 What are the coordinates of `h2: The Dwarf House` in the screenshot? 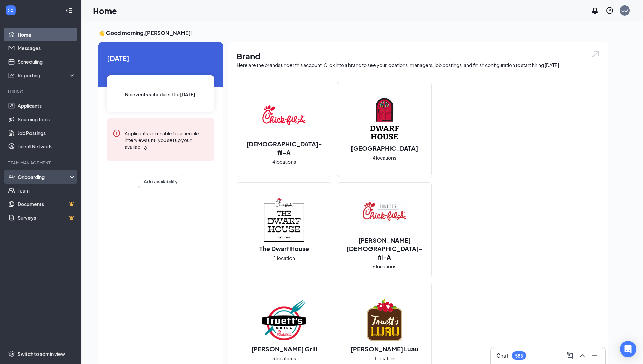 It's located at (284, 248).